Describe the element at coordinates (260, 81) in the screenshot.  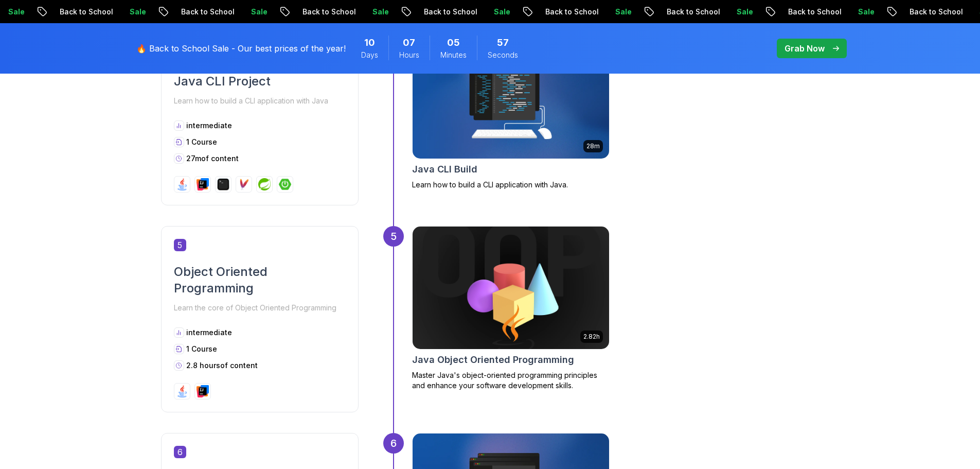
I see `h2: Java CLI Project` at that location.